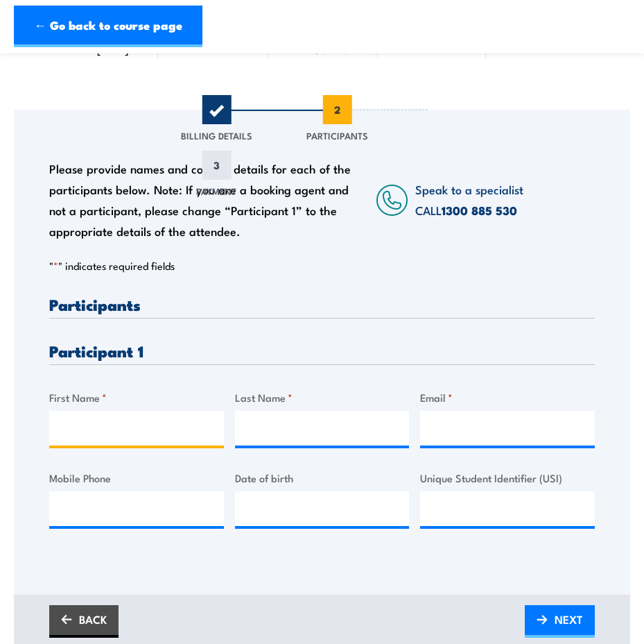 The image size is (644, 644). What do you see at coordinates (508, 396) in the screenshot?
I see `label: Email` at bounding box center [508, 396].